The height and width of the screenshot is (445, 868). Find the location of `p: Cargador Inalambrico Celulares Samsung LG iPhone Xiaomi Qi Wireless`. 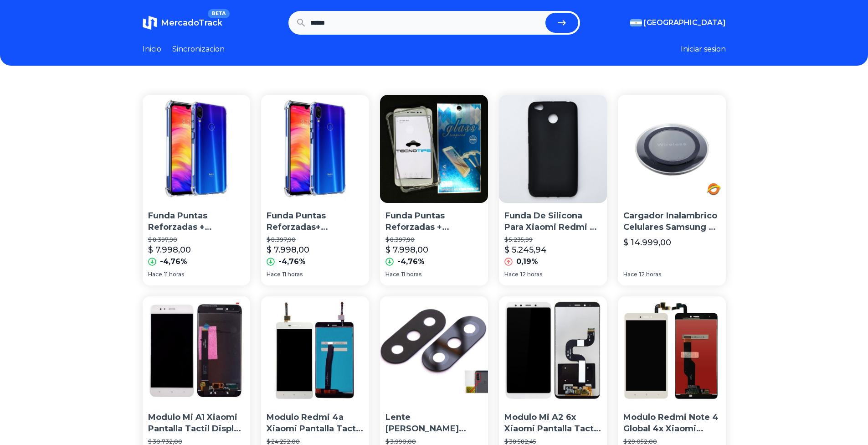

p: Cargador Inalambrico Celulares Samsung LG iPhone Xiaomi Qi Wireless is located at coordinates (672, 222).